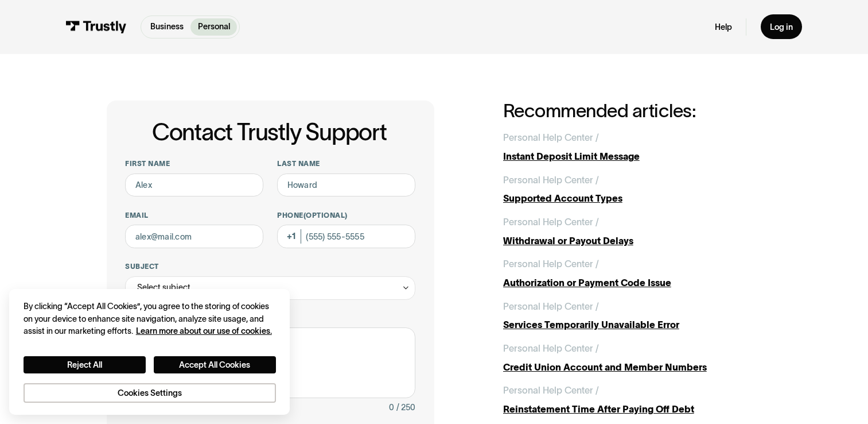 The image size is (868, 424). What do you see at coordinates (346, 215) in the screenshot?
I see `label: Phone` at bounding box center [346, 215].